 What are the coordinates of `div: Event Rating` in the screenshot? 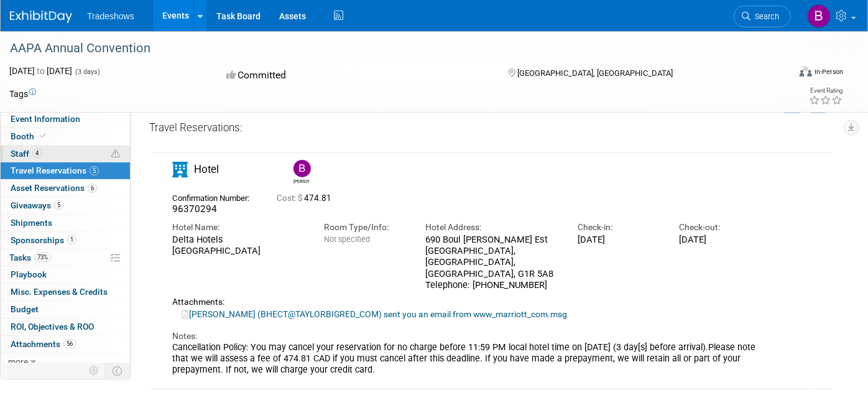 It's located at (826, 91).